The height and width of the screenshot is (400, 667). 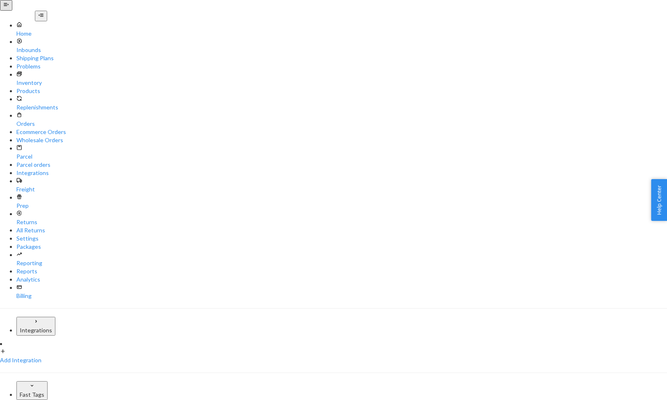 What do you see at coordinates (342, 46) in the screenshot?
I see `a: Inbounds` at bounding box center [342, 46].